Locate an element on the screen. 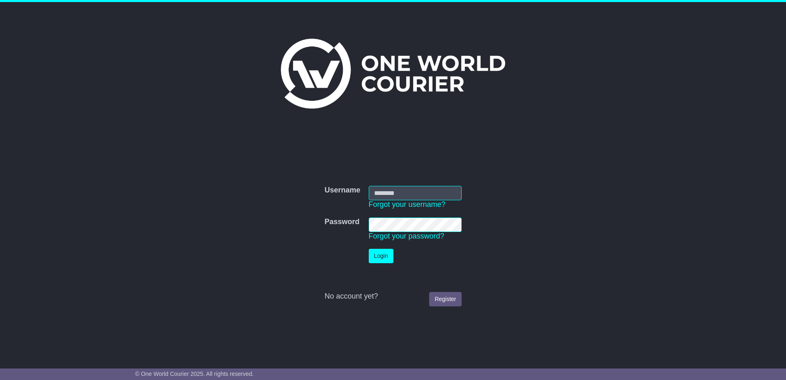 This screenshot has width=786, height=380. span: © One World Courier 2025. All rights reserved. is located at coordinates (195, 374).